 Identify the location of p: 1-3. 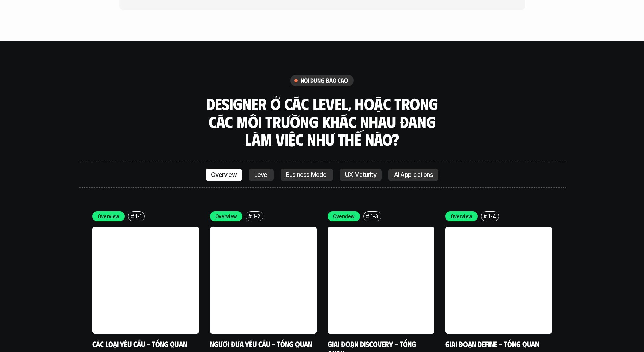
(374, 216).